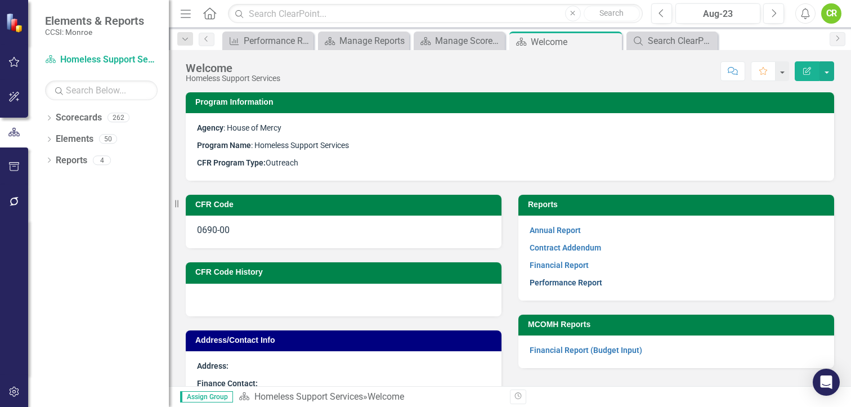 The height and width of the screenshot is (407, 851). I want to click on h3: CFR Code, so click(345, 204).